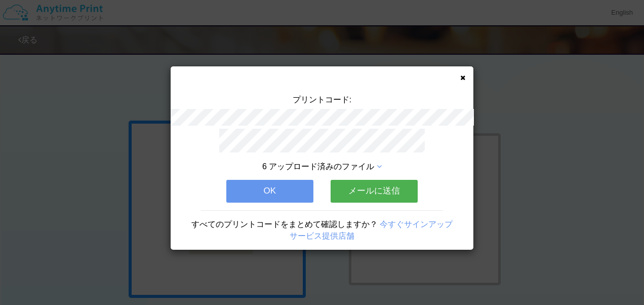  What do you see at coordinates (270, 191) in the screenshot?
I see `button: OK` at bounding box center [270, 191].